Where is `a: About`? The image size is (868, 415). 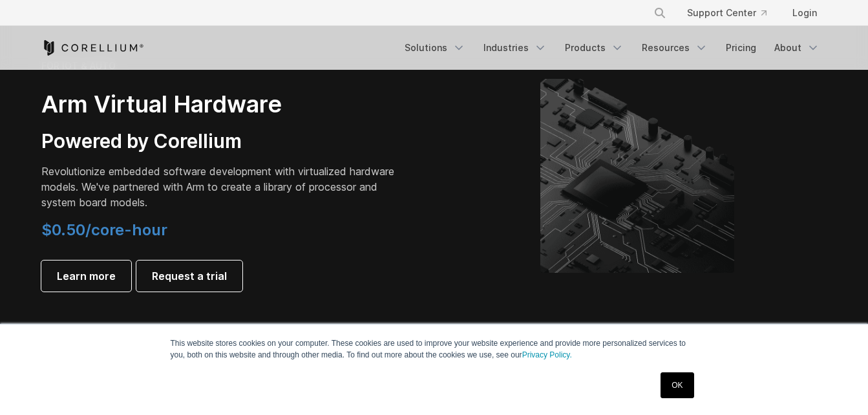 a: About is located at coordinates (797, 48).